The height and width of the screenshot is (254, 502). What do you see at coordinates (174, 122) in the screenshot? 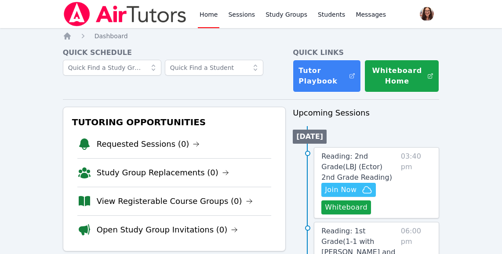
I see `h3: Tutoring Opportunities` at bounding box center [174, 122].